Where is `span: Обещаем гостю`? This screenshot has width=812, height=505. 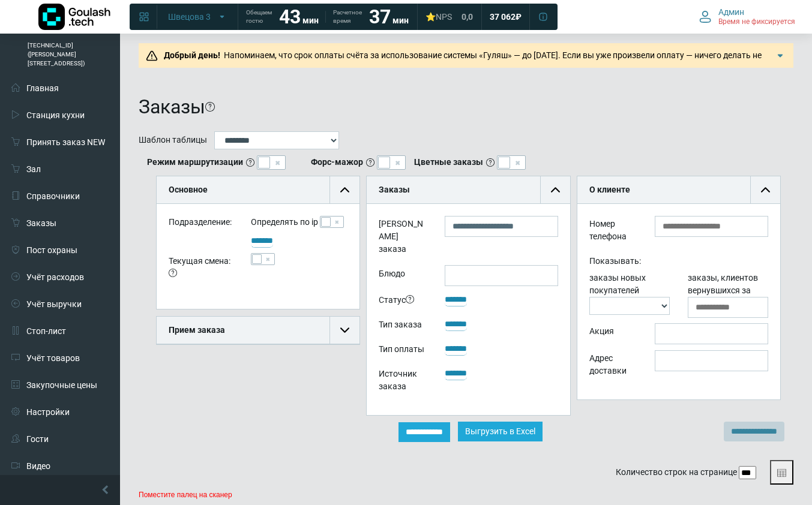
span: Обещаем гостю is located at coordinates (258, 17).